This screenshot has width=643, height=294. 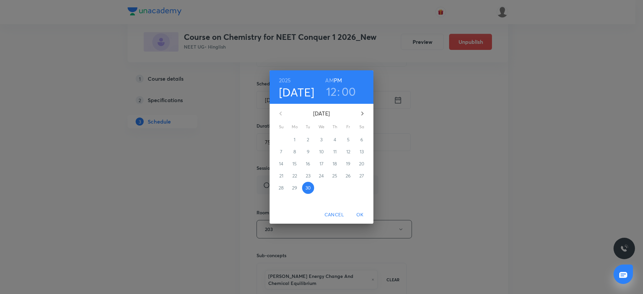 I want to click on button: 00, so click(x=348, y=91).